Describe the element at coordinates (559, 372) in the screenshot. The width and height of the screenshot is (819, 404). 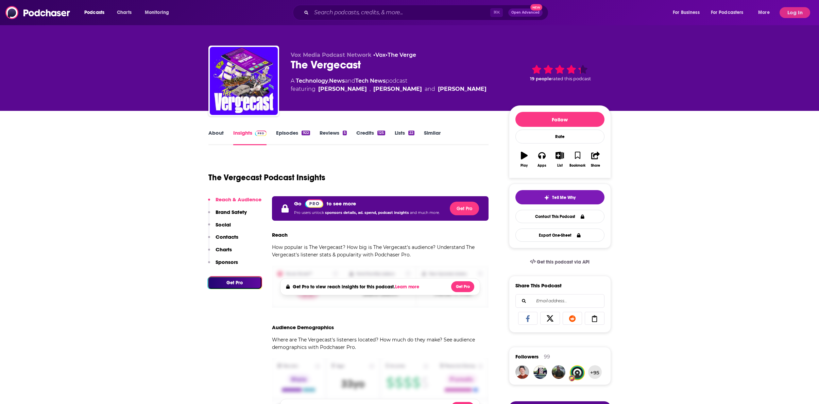
I see `img: hardingxyz` at that location.